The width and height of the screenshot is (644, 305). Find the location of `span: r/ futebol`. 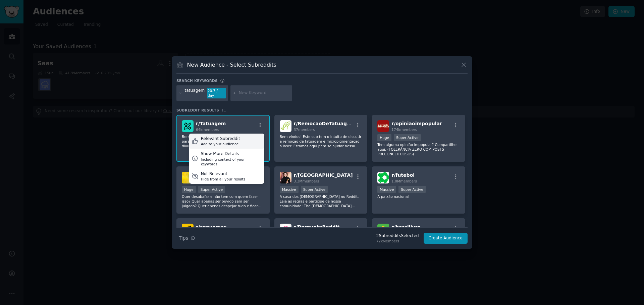

span: r/ futebol is located at coordinates (403, 175).